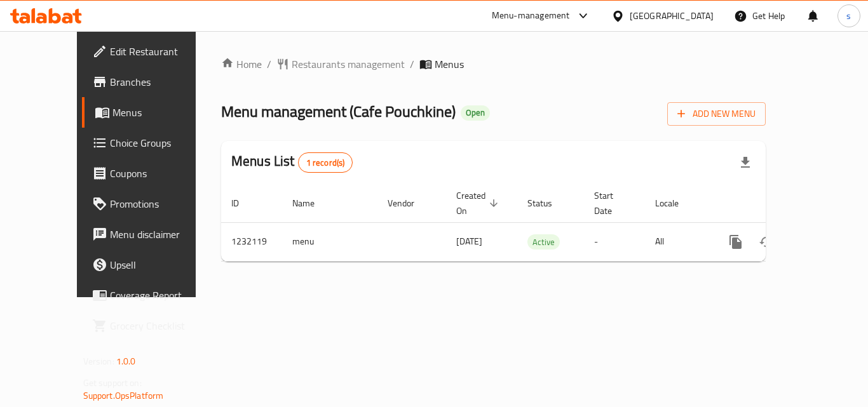  Describe the element at coordinates (160, 173) in the screenshot. I see `span: Coupons` at that location.